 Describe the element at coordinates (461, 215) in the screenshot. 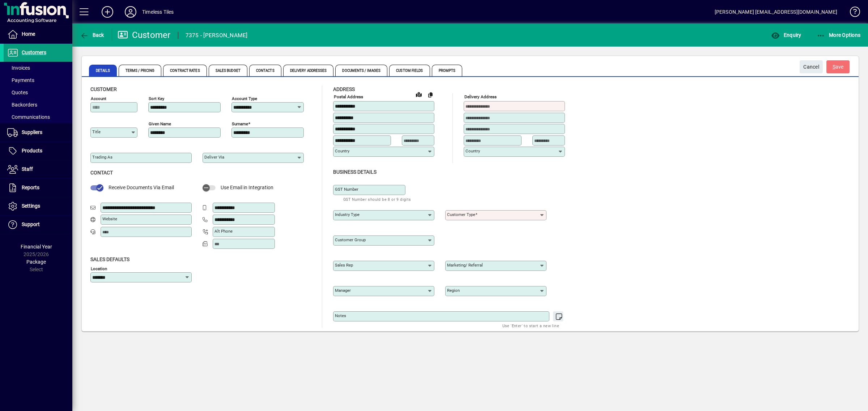

I see `mat-label: Customer type` at that location.